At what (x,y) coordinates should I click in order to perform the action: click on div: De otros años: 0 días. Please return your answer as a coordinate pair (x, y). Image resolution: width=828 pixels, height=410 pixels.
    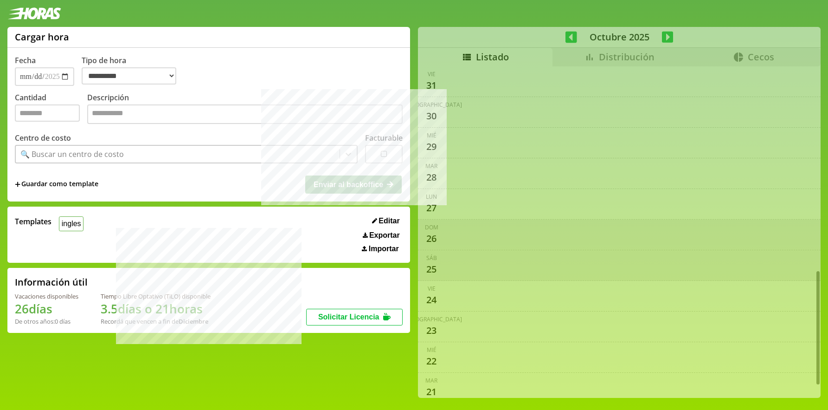
    Looking at the image, I should click on (46, 321).